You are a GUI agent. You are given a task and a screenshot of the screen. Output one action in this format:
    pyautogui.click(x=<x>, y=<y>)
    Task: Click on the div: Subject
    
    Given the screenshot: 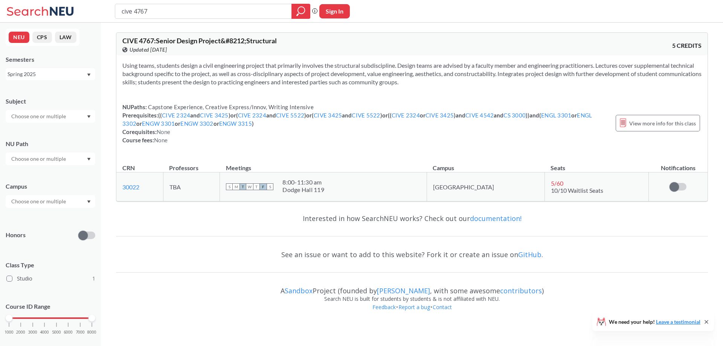 What is the action you would take?
    pyautogui.click(x=50, y=101)
    